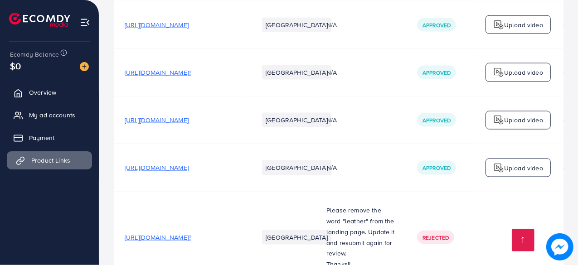  Describe the element at coordinates (51, 161) in the screenshot. I see `span: Product Links` at that location.